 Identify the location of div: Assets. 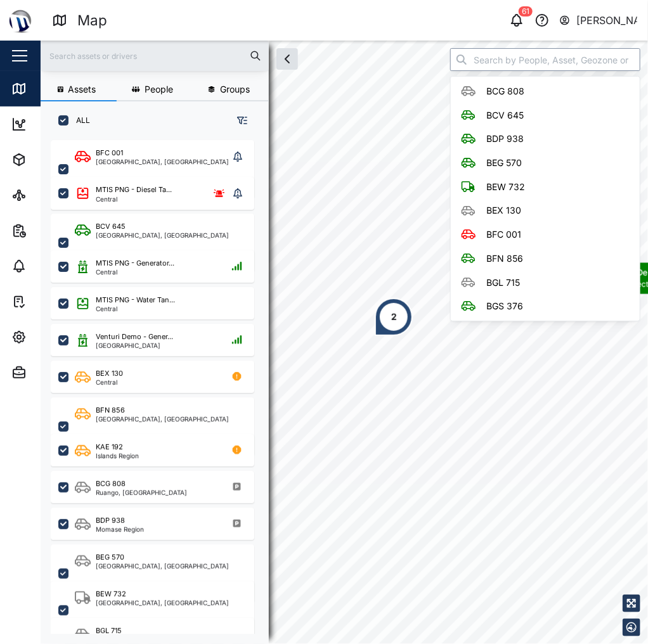
(53, 160).